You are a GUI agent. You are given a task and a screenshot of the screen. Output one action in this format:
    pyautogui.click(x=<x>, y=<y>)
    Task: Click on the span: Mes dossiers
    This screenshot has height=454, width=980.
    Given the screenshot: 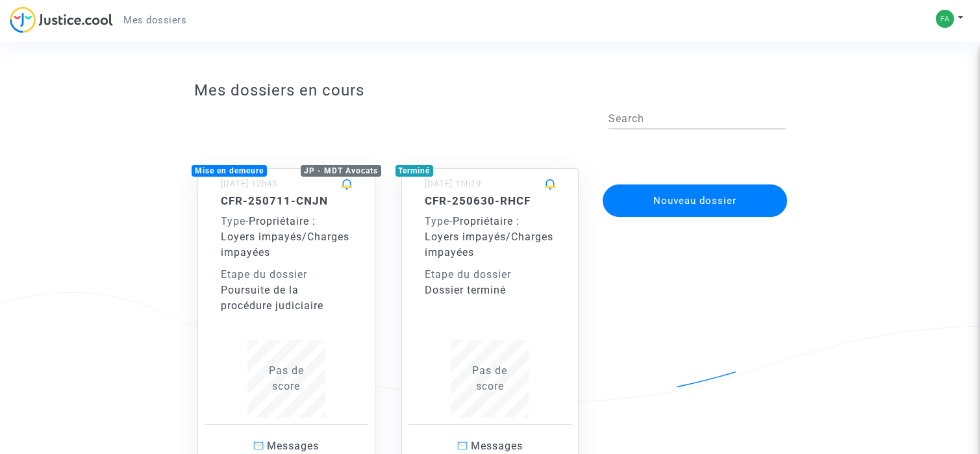 What is the action you would take?
    pyautogui.click(x=154, y=20)
    